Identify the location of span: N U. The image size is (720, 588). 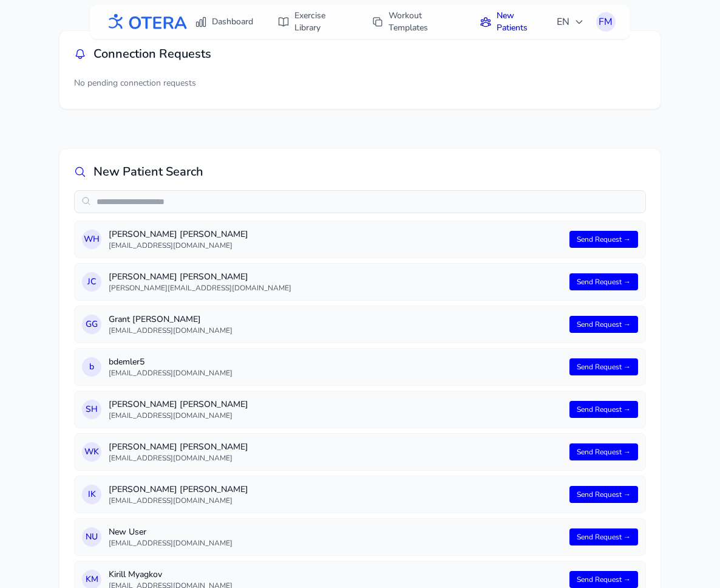
(92, 537).